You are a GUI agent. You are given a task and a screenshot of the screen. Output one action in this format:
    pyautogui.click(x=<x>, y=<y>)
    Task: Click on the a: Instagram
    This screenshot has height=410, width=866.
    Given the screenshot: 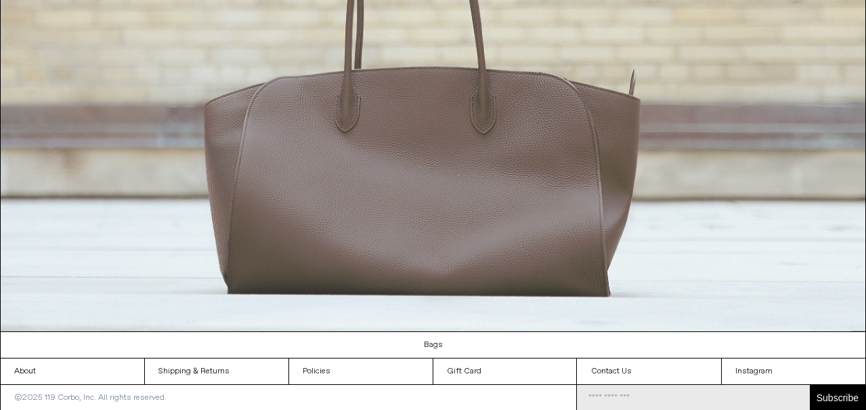 What is the action you would take?
    pyautogui.click(x=794, y=371)
    